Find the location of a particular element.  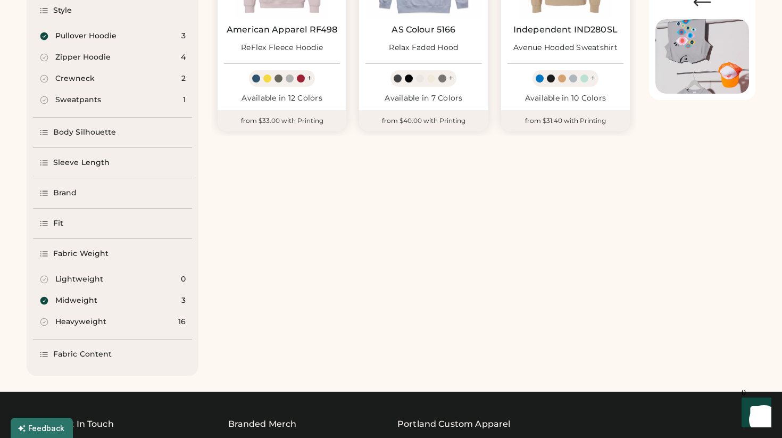

div: Relax Faded Hood is located at coordinates (424, 48).